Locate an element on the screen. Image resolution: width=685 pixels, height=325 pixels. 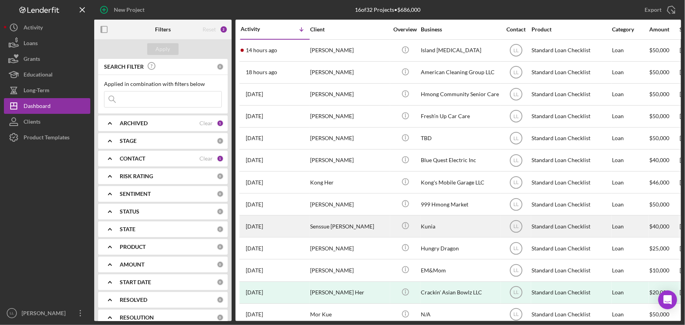
div: 1 is located at coordinates (220, 159).